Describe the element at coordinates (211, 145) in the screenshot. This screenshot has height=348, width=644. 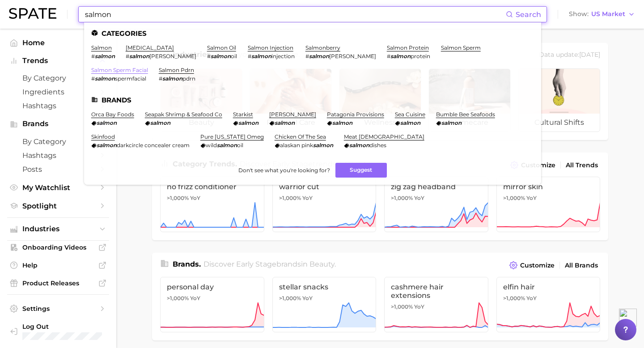
I see `span: wild` at that location.